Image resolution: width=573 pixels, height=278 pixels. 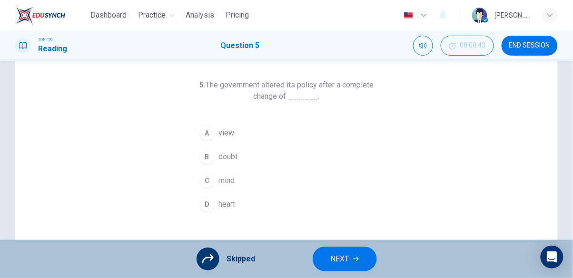 What do you see at coordinates (530, 46) in the screenshot?
I see `button: END SESSION` at bounding box center [530, 46].